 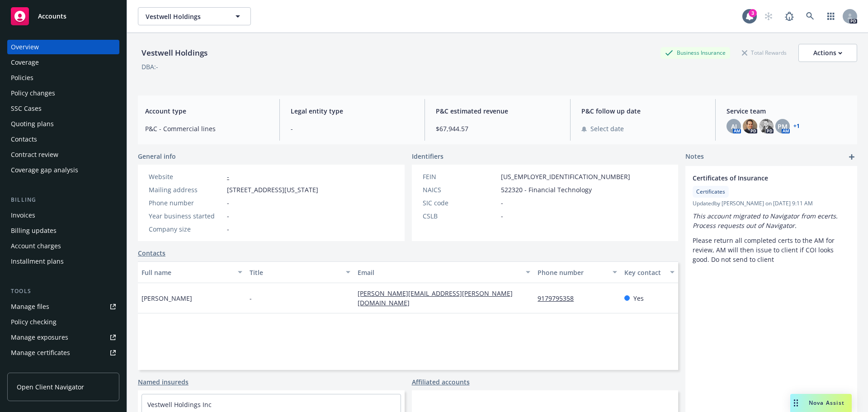 What do you see at coordinates (195, 16) in the screenshot?
I see `button: Vestwell Holdings` at bounding box center [195, 16].